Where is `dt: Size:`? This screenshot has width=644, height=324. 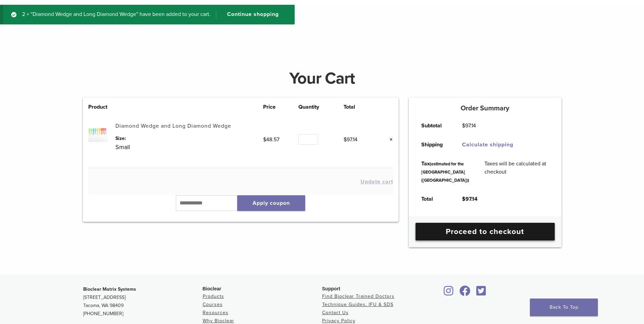 dt: Size: is located at coordinates (189, 138).